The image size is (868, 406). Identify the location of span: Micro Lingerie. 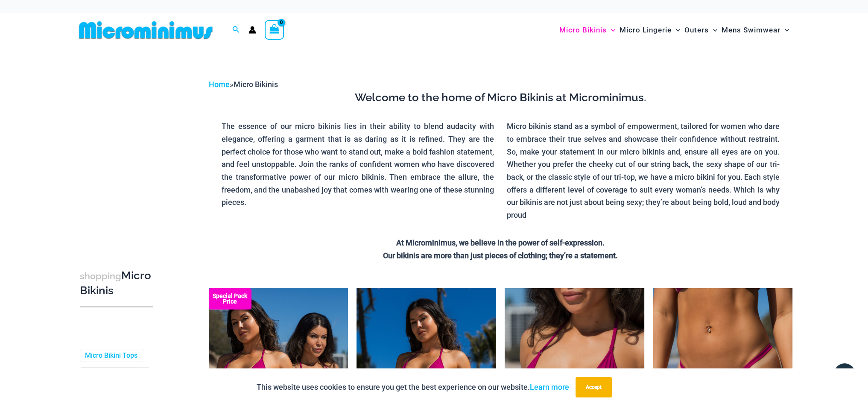
(645, 30).